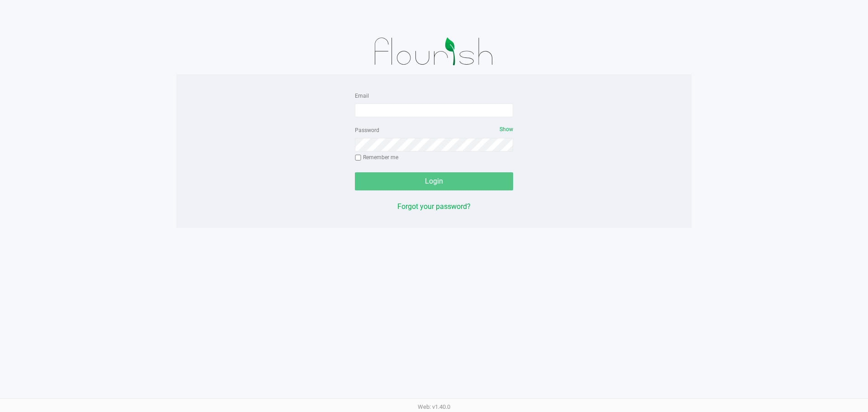 The height and width of the screenshot is (412, 868). What do you see at coordinates (367, 130) in the screenshot?
I see `label: Password` at bounding box center [367, 130].